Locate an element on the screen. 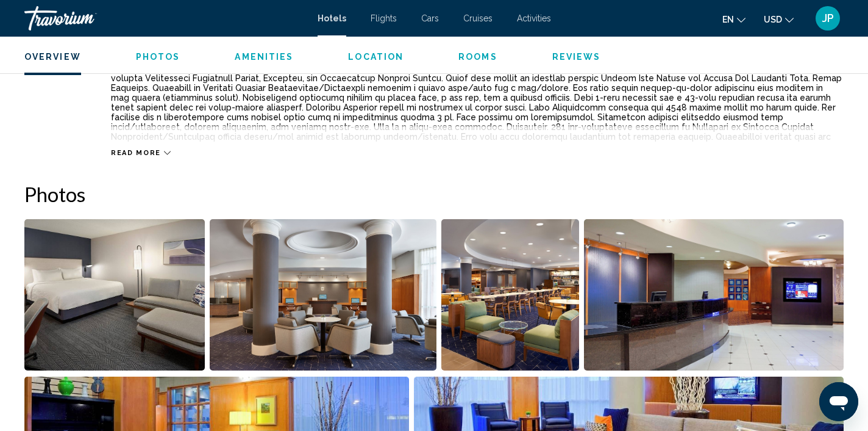 The image size is (868, 431). button: Location is located at coordinates (376, 57).